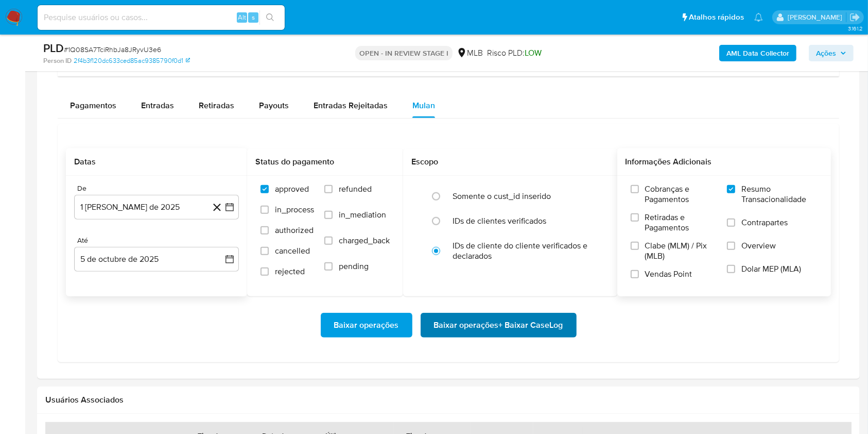 The width and height of the screenshot is (868, 434). What do you see at coordinates (758, 17) in the screenshot?
I see `a: Notificações` at bounding box center [758, 17].